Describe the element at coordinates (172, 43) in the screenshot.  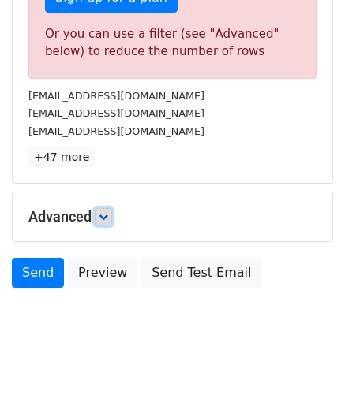
I see `div: Or you can use a filter (see "Advanced" below) to reduce the number of rows` at that location.